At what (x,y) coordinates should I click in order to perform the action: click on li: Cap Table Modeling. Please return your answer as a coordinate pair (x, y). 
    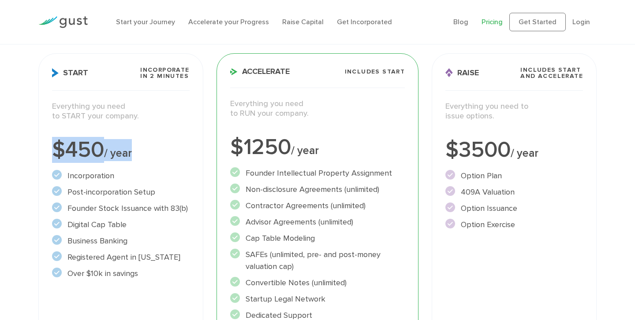
    Looking at the image, I should click on (317, 238).